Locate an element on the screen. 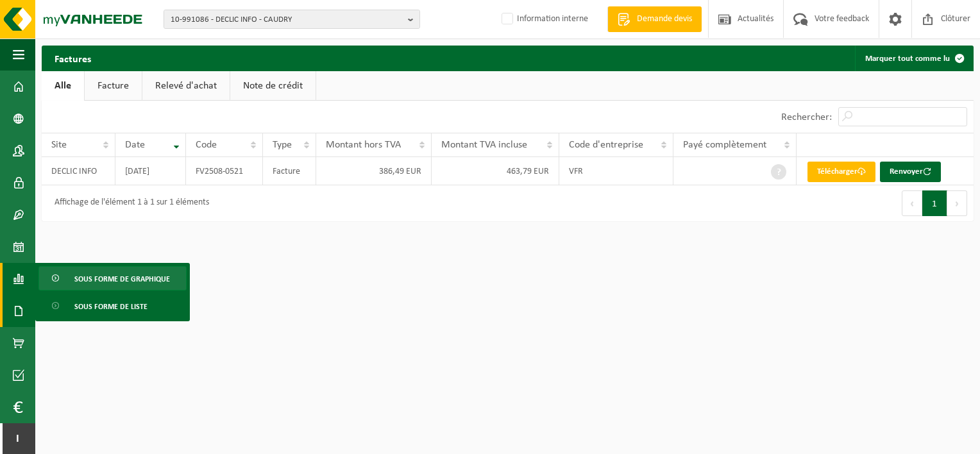  td: VFR is located at coordinates (617, 171).